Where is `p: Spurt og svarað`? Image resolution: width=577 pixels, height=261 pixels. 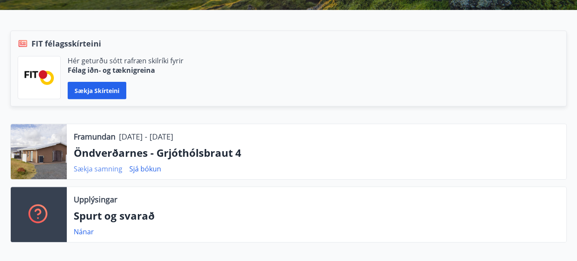 p: Spurt og svarað is located at coordinates (316, 216).